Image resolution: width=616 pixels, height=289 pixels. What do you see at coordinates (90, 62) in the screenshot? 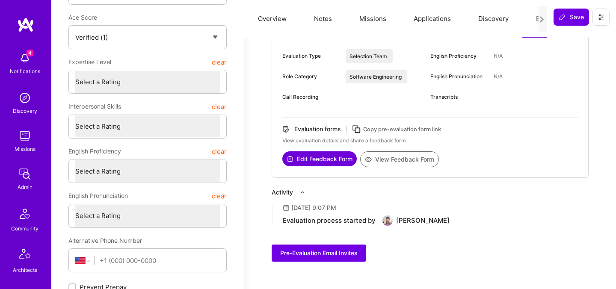
I see `span: Expertise Level` at bounding box center [90, 62].